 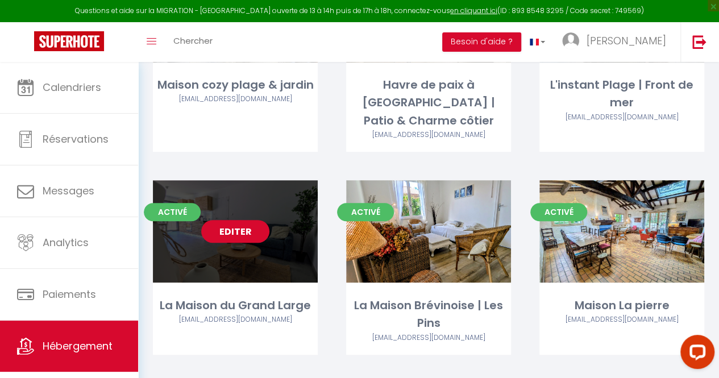 What do you see at coordinates (473, 10) in the screenshot?
I see `a: en cliquant ici` at bounding box center [473, 10].